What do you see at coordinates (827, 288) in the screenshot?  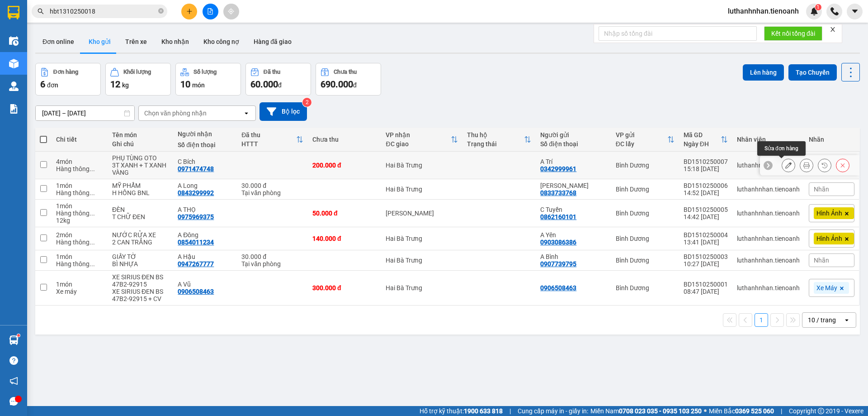 I see `span: Xe Máy` at bounding box center [827, 288].